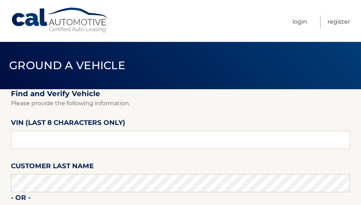 The image size is (361, 205). What do you see at coordinates (60, 20) in the screenshot?
I see `a: Cal Automotive` at bounding box center [60, 20].